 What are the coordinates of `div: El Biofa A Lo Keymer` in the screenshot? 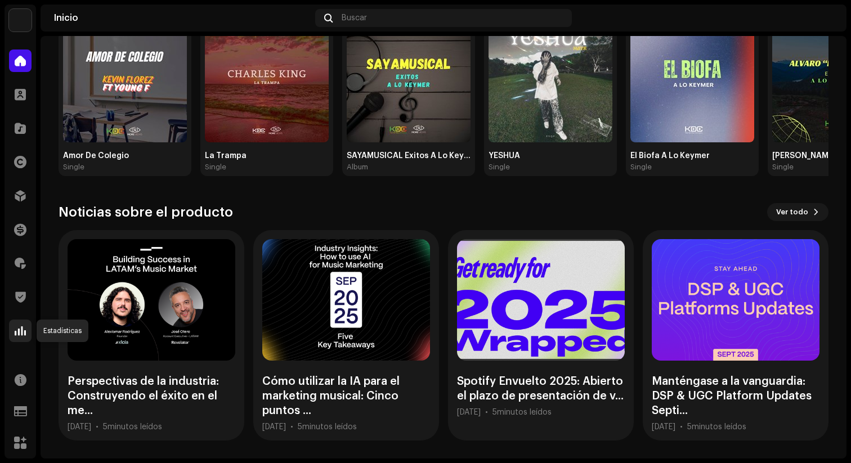 It's located at (692, 156).